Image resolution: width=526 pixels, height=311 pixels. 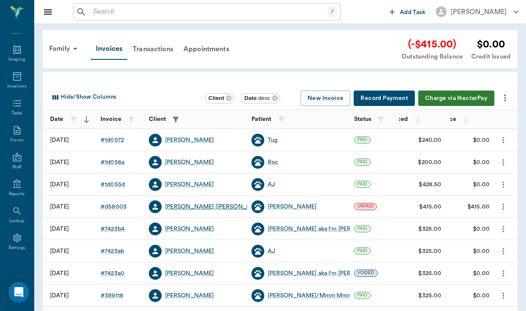 What do you see at coordinates (432, 57) in the screenshot?
I see `div: Outstanding Balance` at bounding box center [432, 57].